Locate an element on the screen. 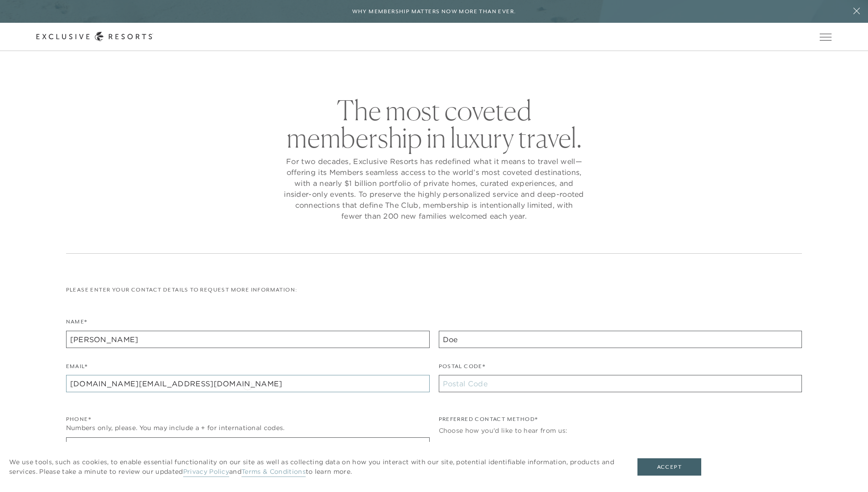 Image resolution: width=868 pixels, height=492 pixels. input: Last is located at coordinates (621, 340).